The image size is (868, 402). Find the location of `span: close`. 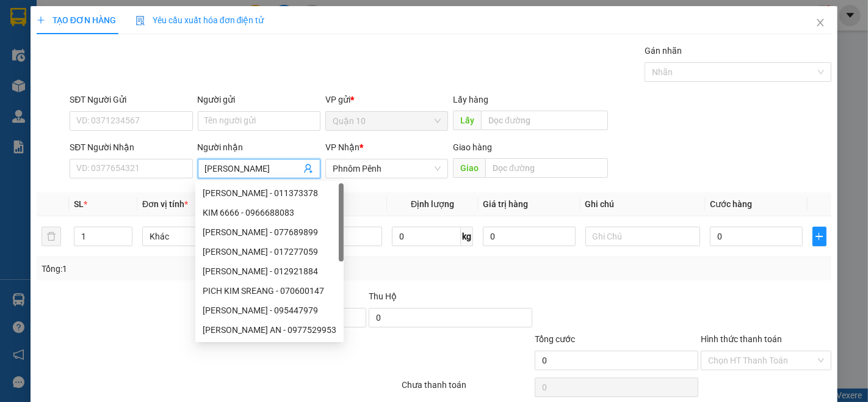

span: close is located at coordinates (820, 23).